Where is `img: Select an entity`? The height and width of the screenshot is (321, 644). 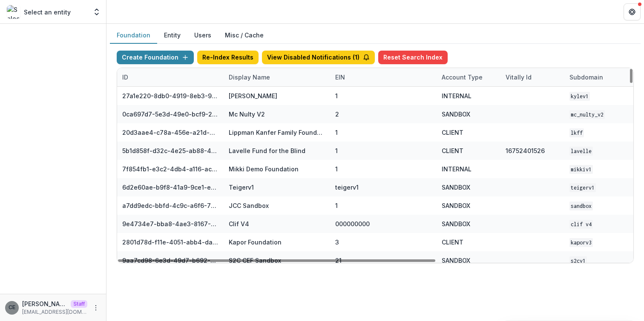 img: Select an entity is located at coordinates (14, 12).